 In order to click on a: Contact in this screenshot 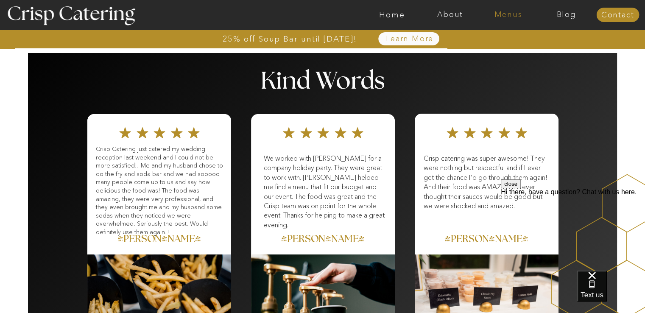, I will do `click(617, 15)`.